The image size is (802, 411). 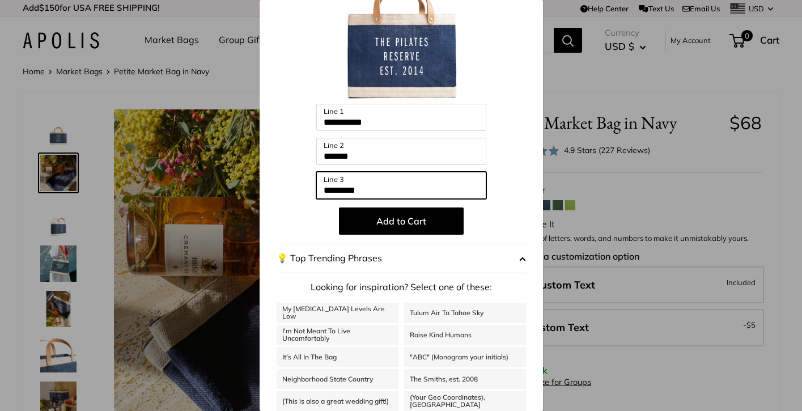 I want to click on a: "ABC" (Monogram your initials), so click(x=465, y=356).